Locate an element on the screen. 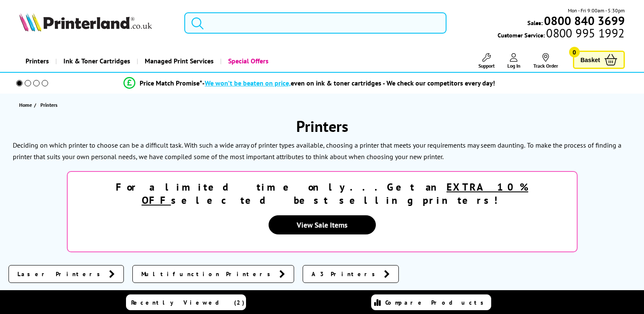 The image size is (644, 314). b: 0800 840 3699 is located at coordinates (584, 21).